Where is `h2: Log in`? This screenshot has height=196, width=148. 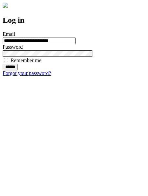 h2: Log in is located at coordinates (74, 20).